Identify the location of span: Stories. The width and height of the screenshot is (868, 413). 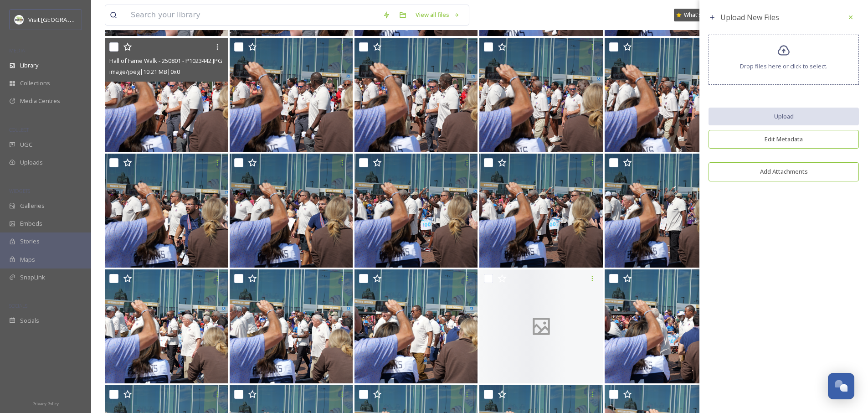
(30, 241).